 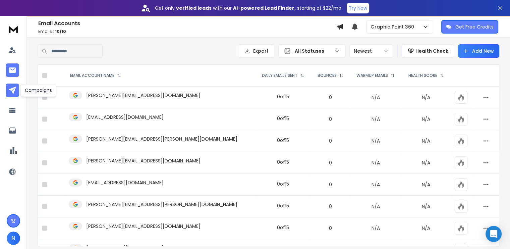 What do you see at coordinates (13, 238) in the screenshot?
I see `span: N` at bounding box center [13, 238].